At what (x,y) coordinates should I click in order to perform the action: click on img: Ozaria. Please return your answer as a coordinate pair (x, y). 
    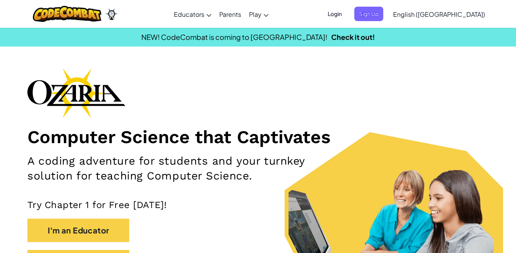
    Looking at the image, I should click on (112, 14).